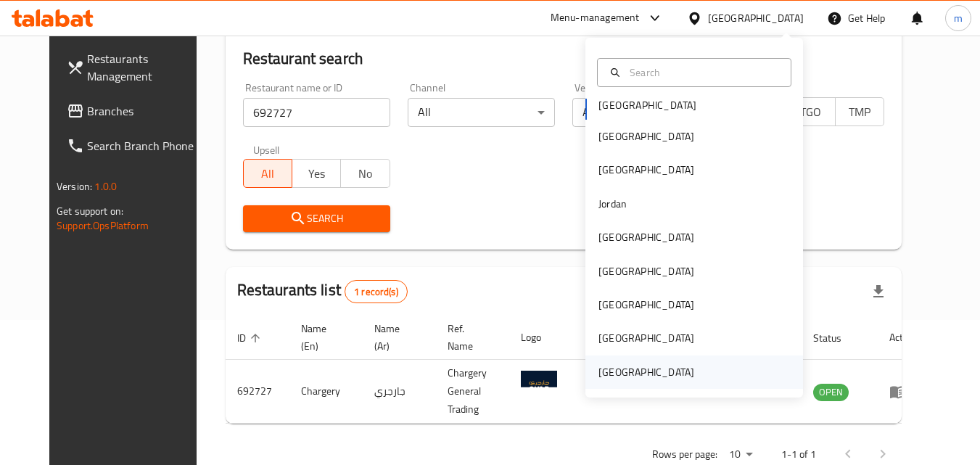  I want to click on button: TGO, so click(810, 112).